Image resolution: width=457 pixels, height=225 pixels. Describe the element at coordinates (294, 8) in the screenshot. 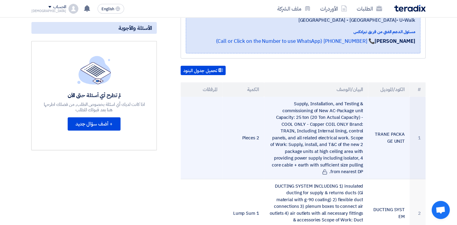

I see `a: ملف الشركة` at that location.